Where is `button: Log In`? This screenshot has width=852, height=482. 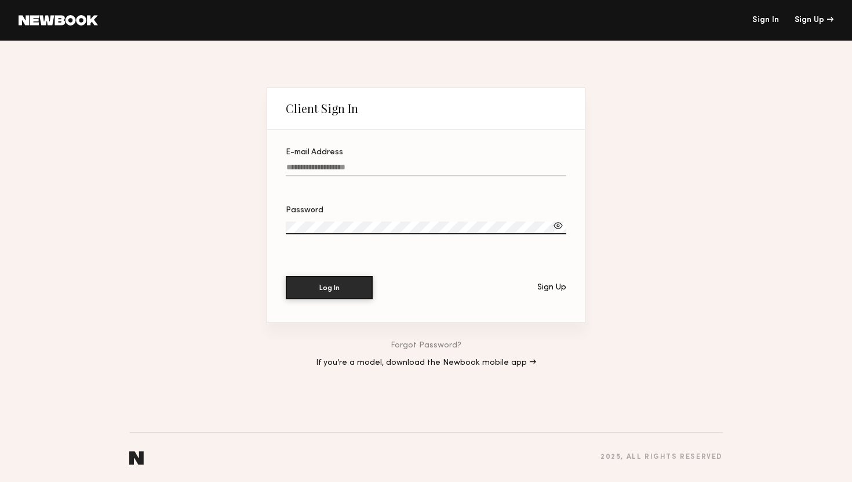 button: Log In is located at coordinates (329, 288).